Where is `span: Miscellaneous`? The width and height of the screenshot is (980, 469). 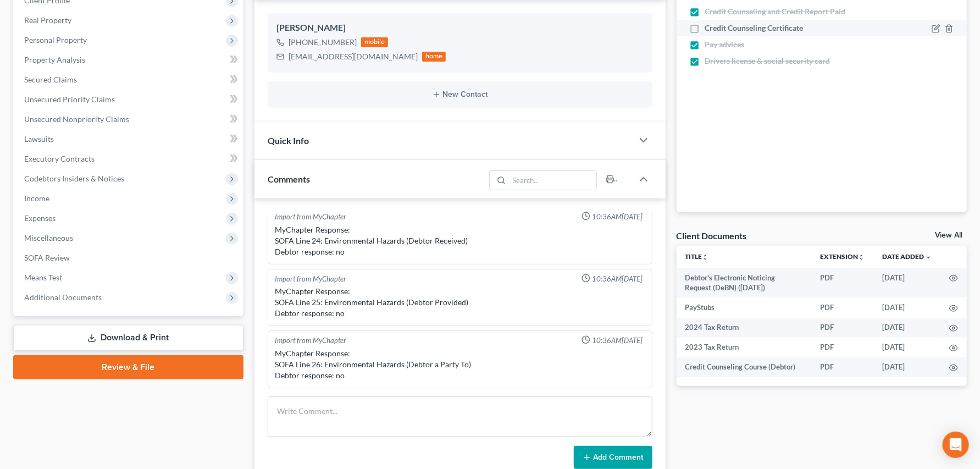 span: Miscellaneous is located at coordinates (48, 238).